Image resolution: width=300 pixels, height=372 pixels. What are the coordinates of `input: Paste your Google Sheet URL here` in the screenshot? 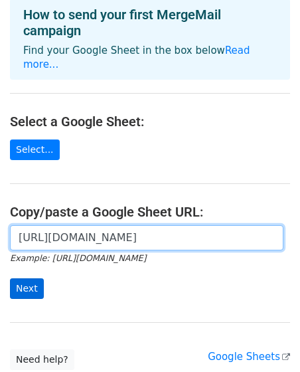 It's located at (147, 238).